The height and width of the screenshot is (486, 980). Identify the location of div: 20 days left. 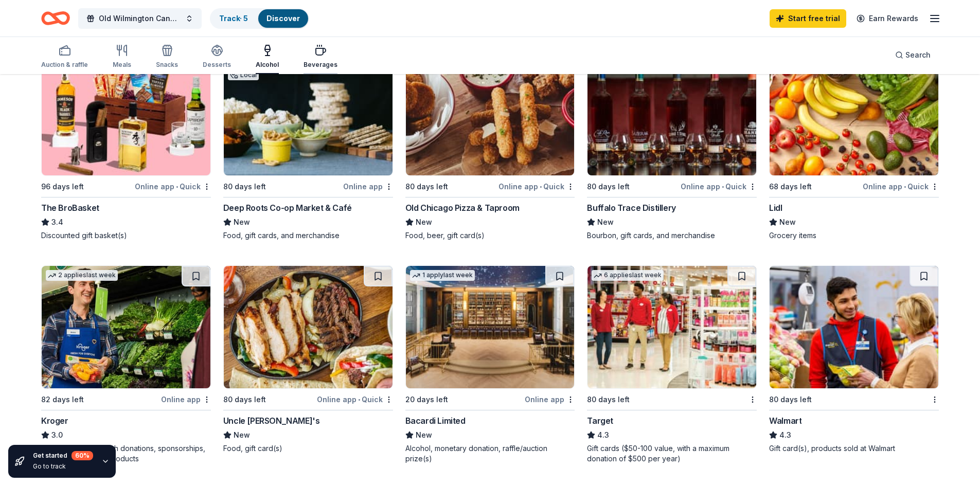
(427, 400).